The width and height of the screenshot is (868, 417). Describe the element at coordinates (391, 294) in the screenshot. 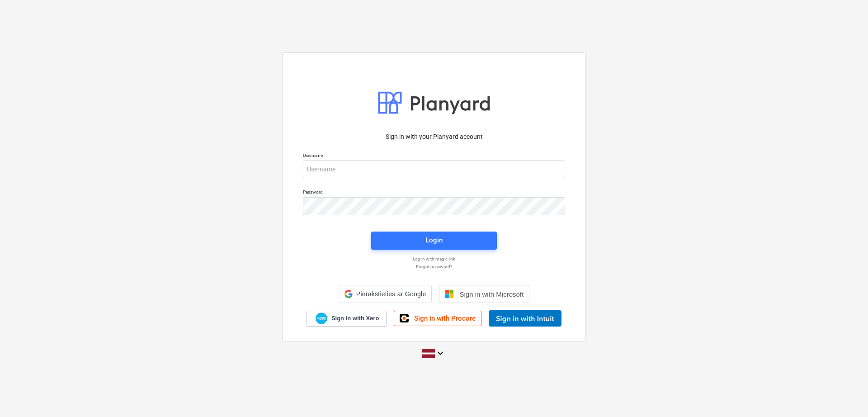

I see `span: Pierakstieties ar Google` at that location.